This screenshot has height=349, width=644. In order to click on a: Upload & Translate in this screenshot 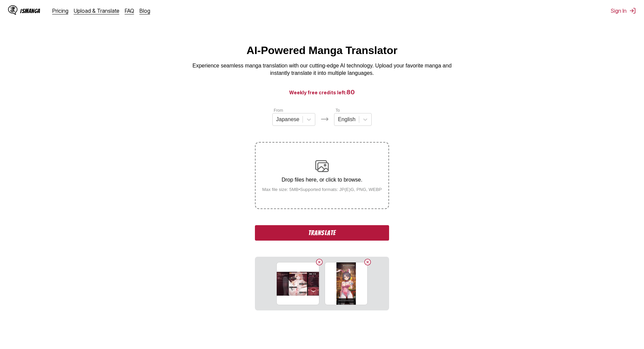, I will do `click(97, 11)`.